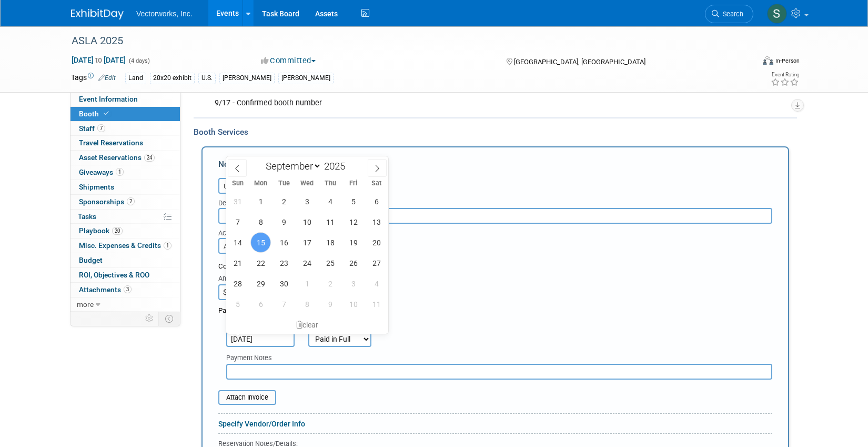  Describe the element at coordinates (126, 275) in the screenshot. I see `a: ROI, Objectives & ROO` at that location.